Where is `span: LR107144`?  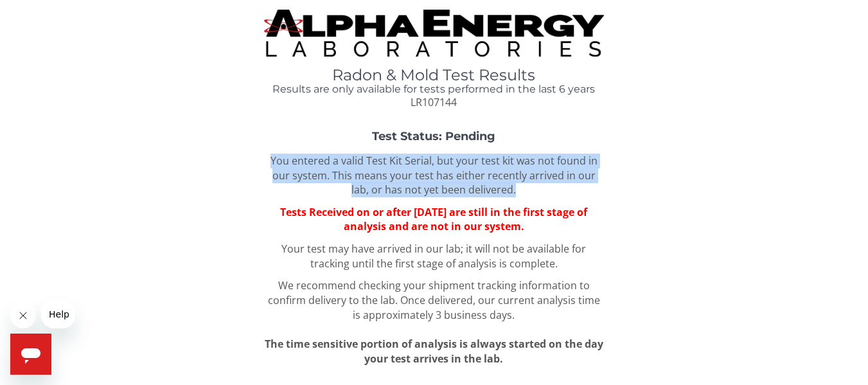
span: LR107144 is located at coordinates (434, 103).